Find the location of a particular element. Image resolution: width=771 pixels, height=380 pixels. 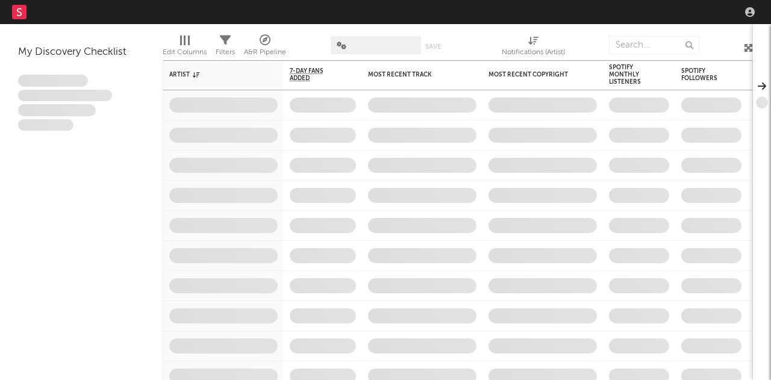

span: Lorem ipsum dolor is located at coordinates (53, 81).